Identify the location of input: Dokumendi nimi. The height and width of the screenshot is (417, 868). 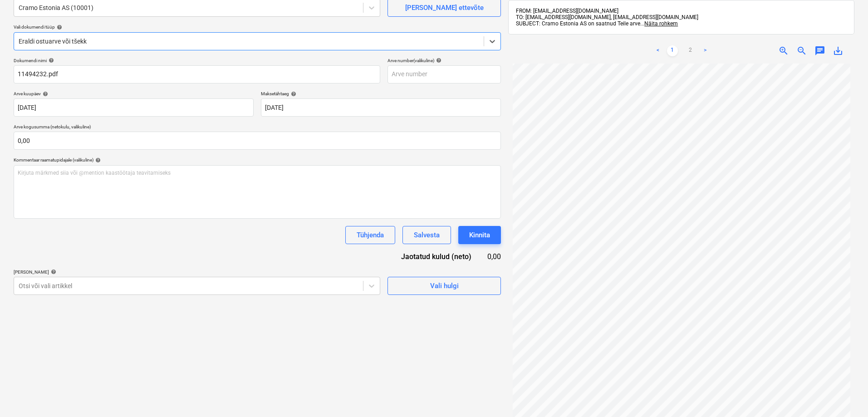
(197, 74).